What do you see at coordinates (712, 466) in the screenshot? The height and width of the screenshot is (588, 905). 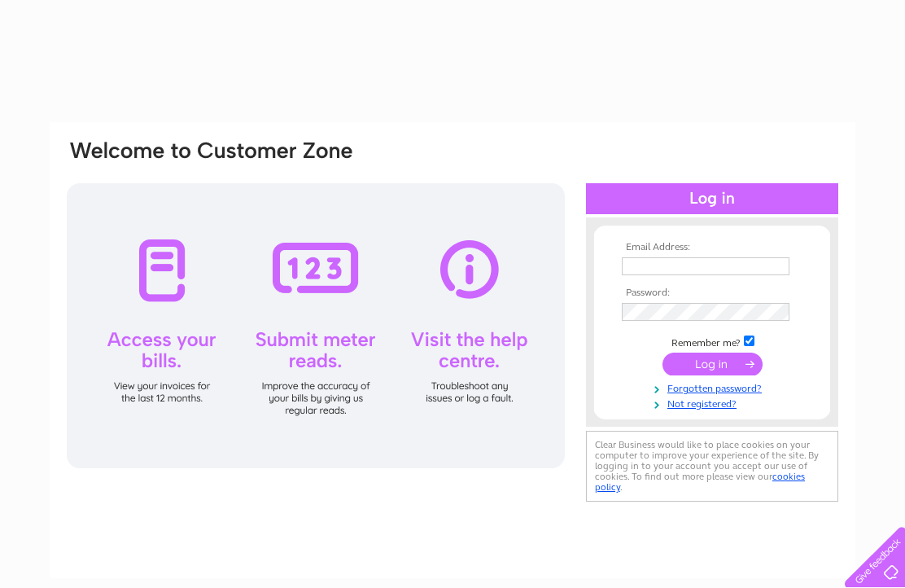 I see `div: Clear Business would like to place cookies on your computer to improve your experience of the sit...` at bounding box center [712, 466].